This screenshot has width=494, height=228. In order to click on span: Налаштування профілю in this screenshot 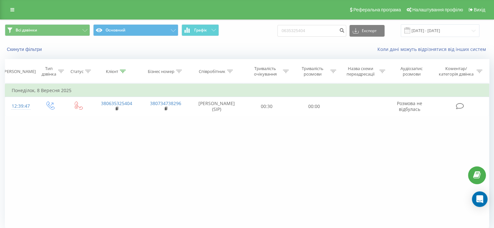, I will do `click(437, 10)`.